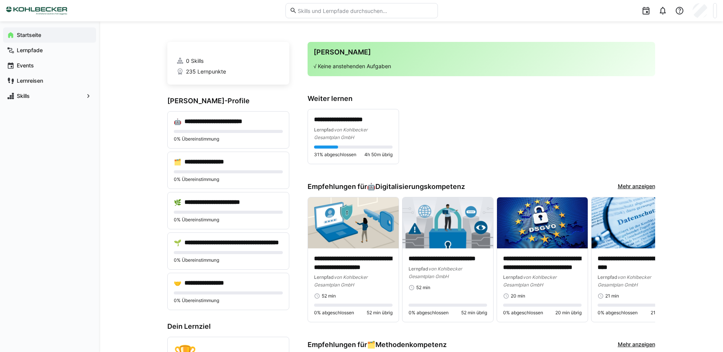 The image size is (723, 352). I want to click on span: Digitalisierungskompetenz, so click(420, 187).